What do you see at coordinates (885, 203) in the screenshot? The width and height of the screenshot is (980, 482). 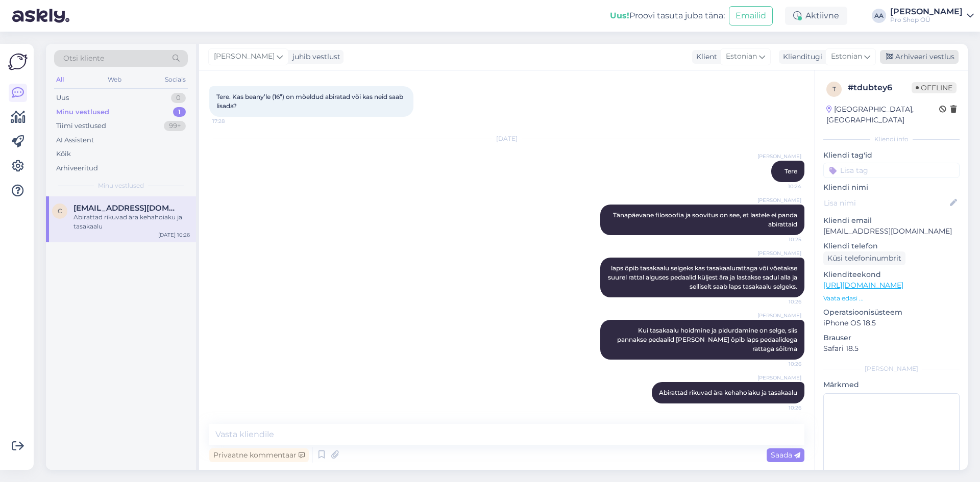 I see `input: Lisa nimi` at bounding box center [885, 203].